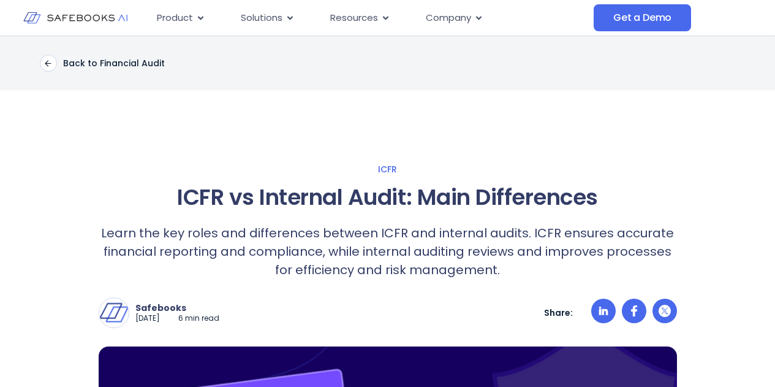 Image resolution: width=775 pixels, height=387 pixels. I want to click on p: Learn the key roles and differences between ICFR and internal audits. ICFR ensures accurate finan..., so click(388, 251).